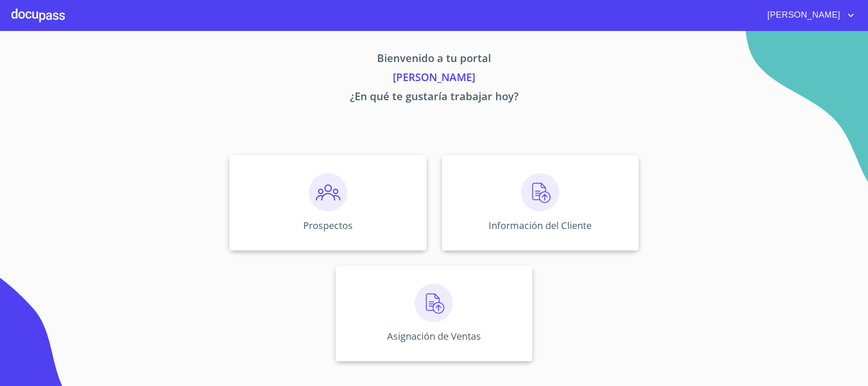 The height and width of the screenshot is (386, 868). I want to click on p: Bienvenido a tu portal, so click(434, 60).